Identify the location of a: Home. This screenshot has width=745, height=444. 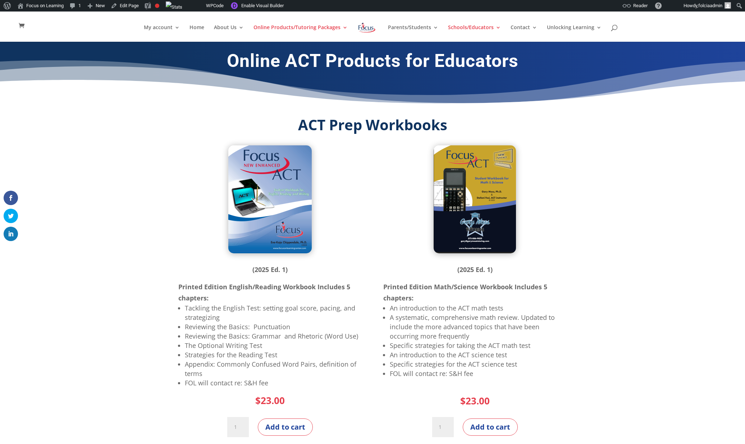
(197, 33).